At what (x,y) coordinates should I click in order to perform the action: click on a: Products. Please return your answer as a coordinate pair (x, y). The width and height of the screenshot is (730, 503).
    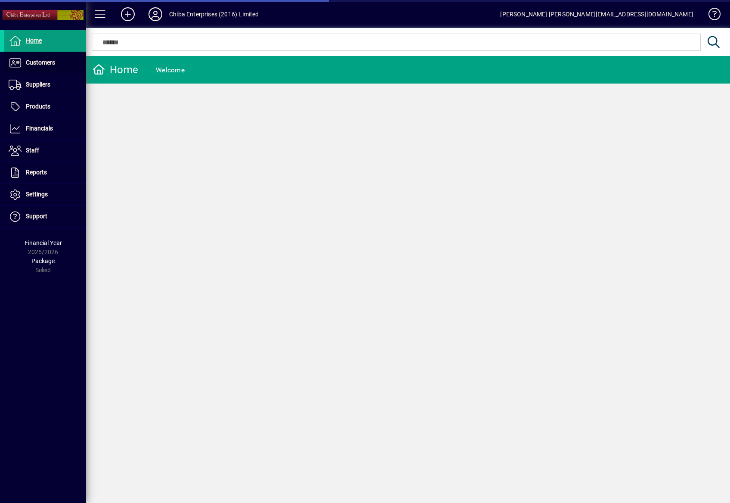
    Looking at the image, I should click on (45, 107).